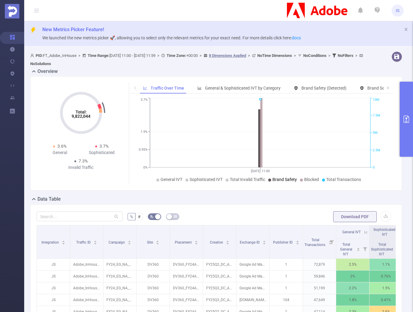  Describe the element at coordinates (79, 216) in the screenshot. I see `input: Search...` at that location.